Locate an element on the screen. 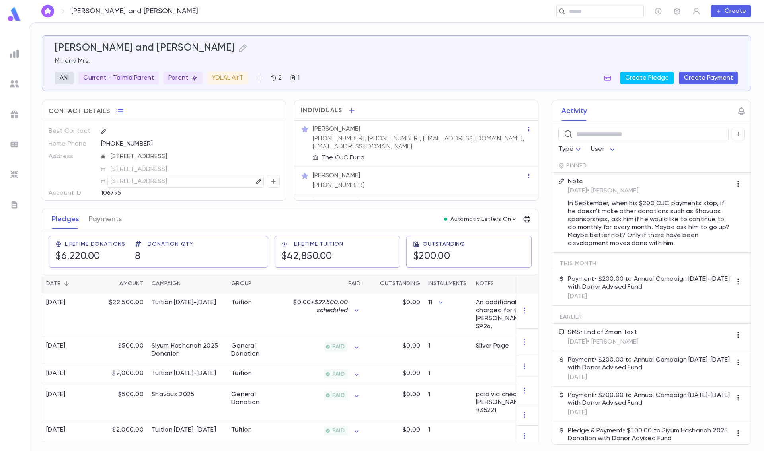 The height and width of the screenshot is (451, 764). div: Silver Page is located at coordinates (492, 346).